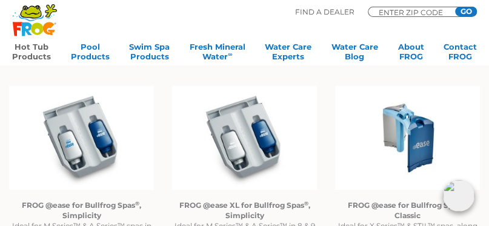 This screenshot has width=489, height=226. Describe the element at coordinates (466, 12) in the screenshot. I see `input: GO` at that location.